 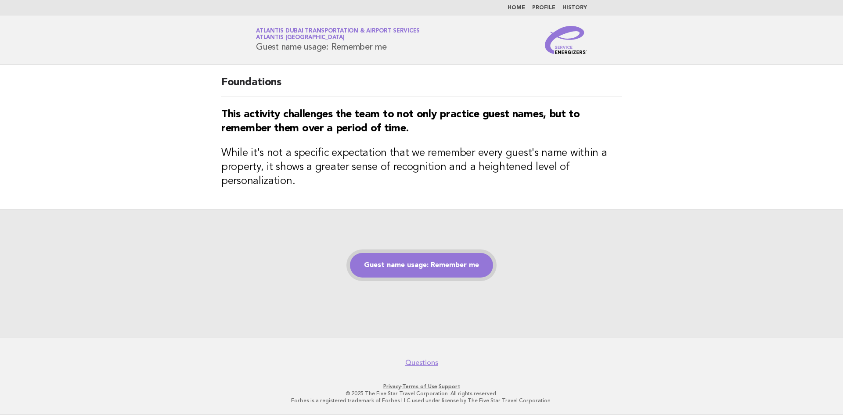 What do you see at coordinates (338, 40) in the screenshot?
I see `h1: Guest name usage: Remember me` at bounding box center [338, 40].